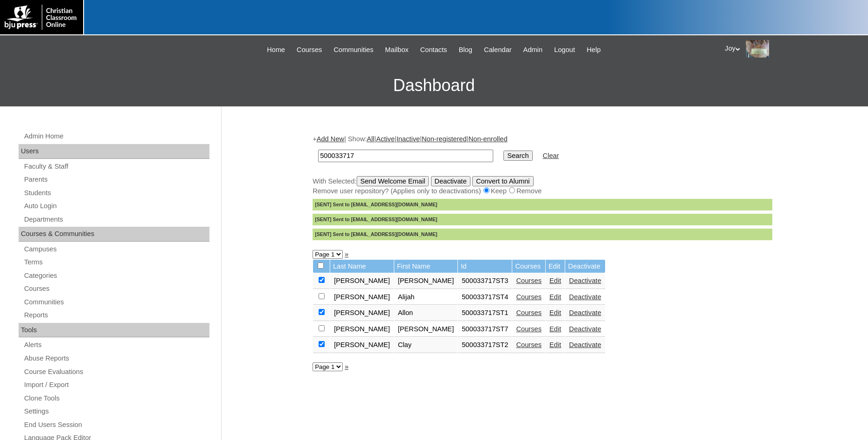 This screenshot has width=868, height=440. I want to click on a: Calendar, so click(497, 50).